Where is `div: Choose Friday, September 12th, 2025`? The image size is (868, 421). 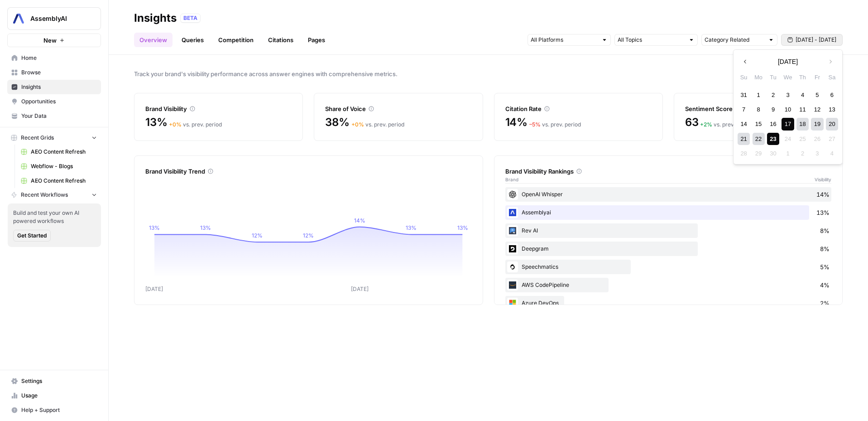 div: Choose Friday, September 12th, 2025 is located at coordinates (817, 109).